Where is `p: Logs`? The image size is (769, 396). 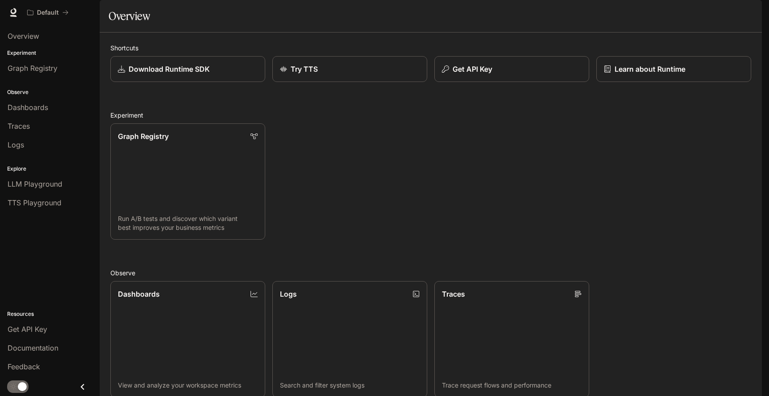
p: Logs is located at coordinates (289, 294).